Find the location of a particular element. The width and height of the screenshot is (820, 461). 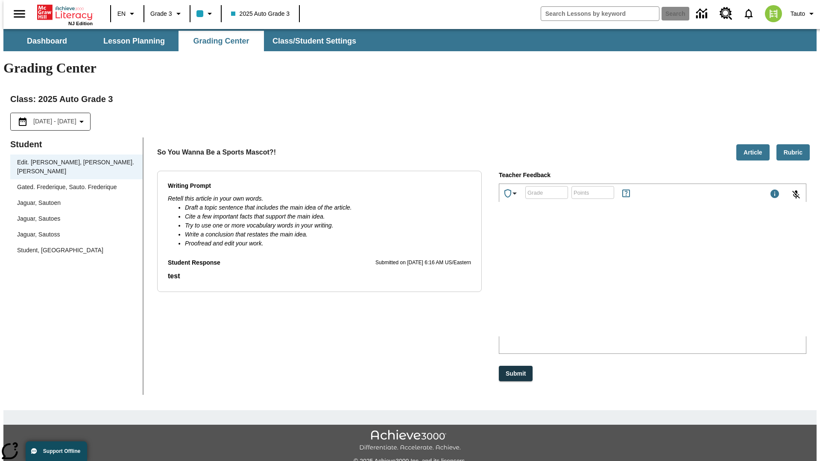

span: 2025 Auto Grade 3 is located at coordinates (261, 14).